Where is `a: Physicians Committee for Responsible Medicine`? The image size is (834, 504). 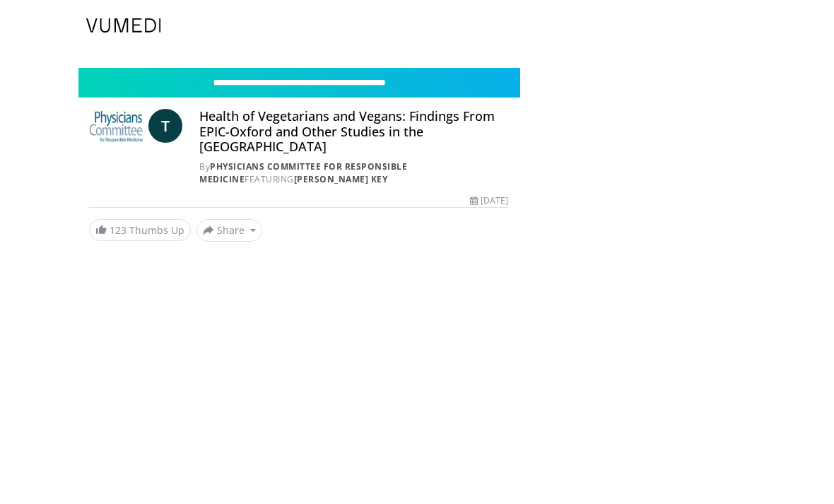 a: Physicians Committee for Responsible Medicine is located at coordinates (303, 173).